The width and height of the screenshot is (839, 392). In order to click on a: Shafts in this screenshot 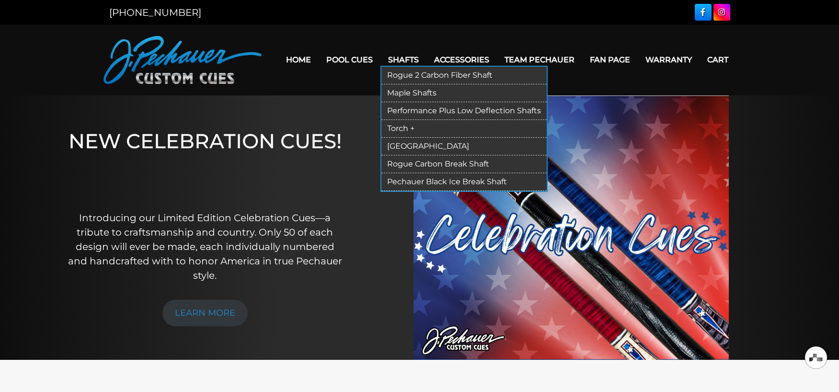, I will do `click(404, 59)`.